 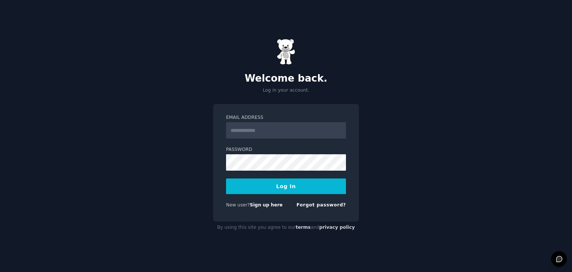 I want to click on img: Gummy Bear, so click(x=286, y=52).